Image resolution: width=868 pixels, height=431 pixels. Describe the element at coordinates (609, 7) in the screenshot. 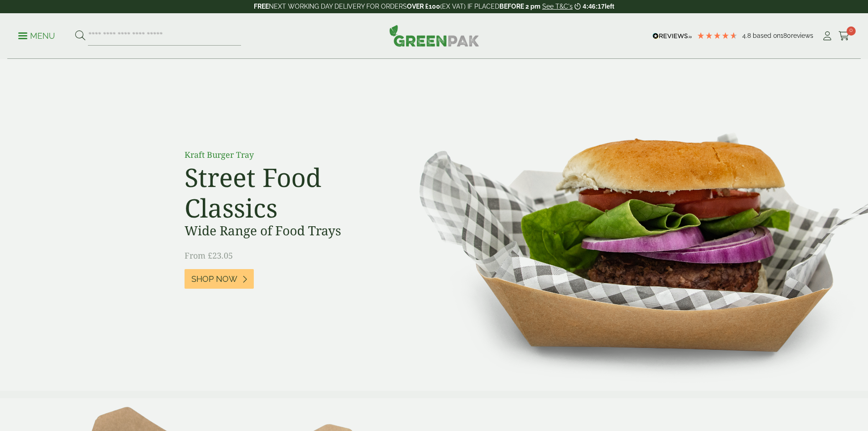

I see `span: left` at that location.